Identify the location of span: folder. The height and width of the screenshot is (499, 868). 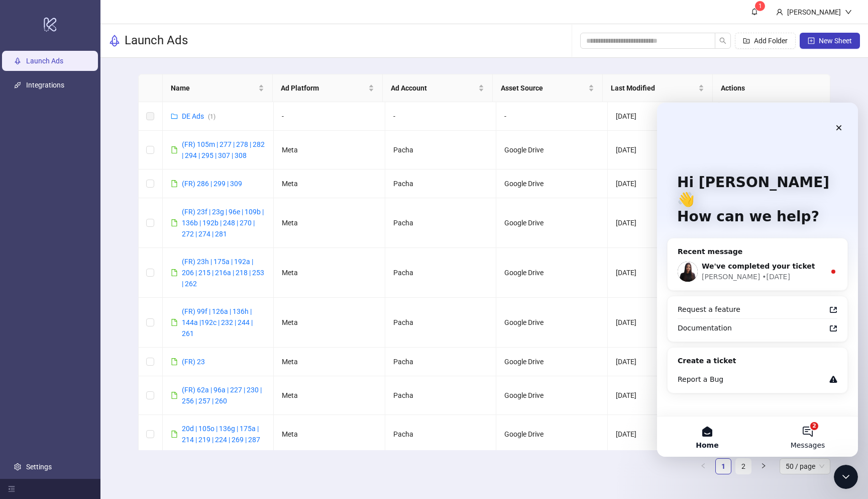
(174, 116).